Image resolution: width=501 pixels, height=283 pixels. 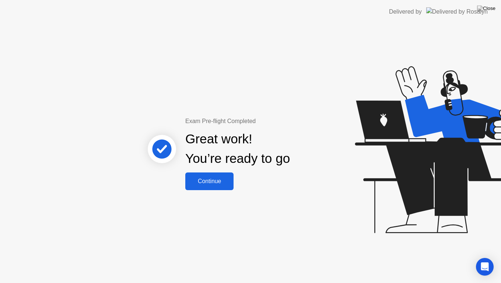 I want to click on div: Delivered by, so click(x=405, y=12).